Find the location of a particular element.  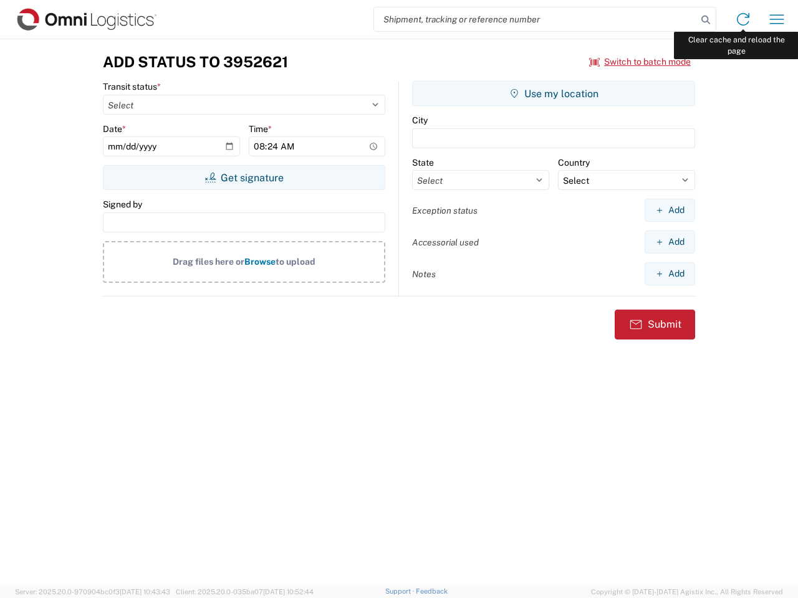

h3: Add Status to 3952621 is located at coordinates (195, 62).